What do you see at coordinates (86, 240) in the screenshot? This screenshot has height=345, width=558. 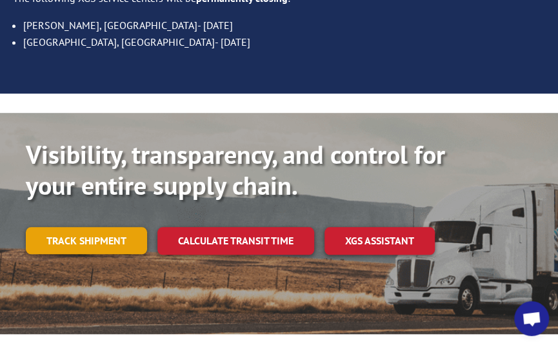 I see `a: Track shipment` at bounding box center [86, 240].